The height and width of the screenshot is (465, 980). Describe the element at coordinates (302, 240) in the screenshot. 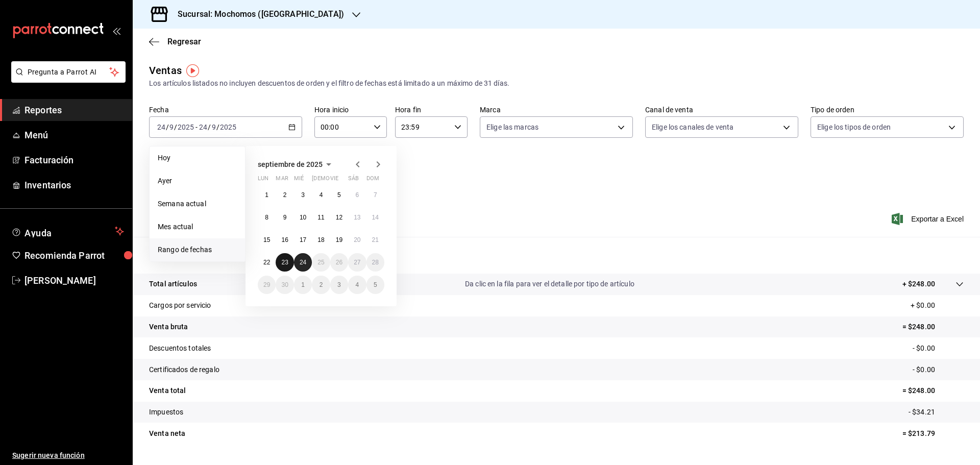

I see `button: 17 de septiembre de 2025` at that location.